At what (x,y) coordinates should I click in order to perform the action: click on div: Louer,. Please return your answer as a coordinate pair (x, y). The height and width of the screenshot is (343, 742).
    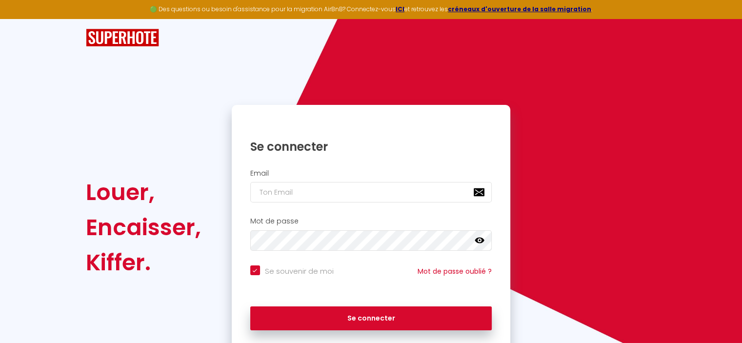
    Looking at the image, I should click on (143, 192).